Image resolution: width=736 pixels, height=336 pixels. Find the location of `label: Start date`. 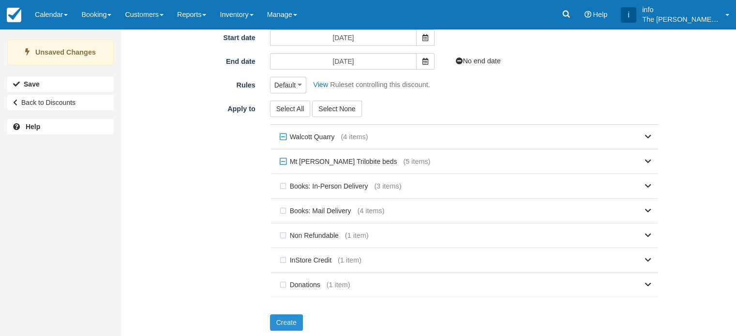

label: Start date is located at coordinates (195, 36).